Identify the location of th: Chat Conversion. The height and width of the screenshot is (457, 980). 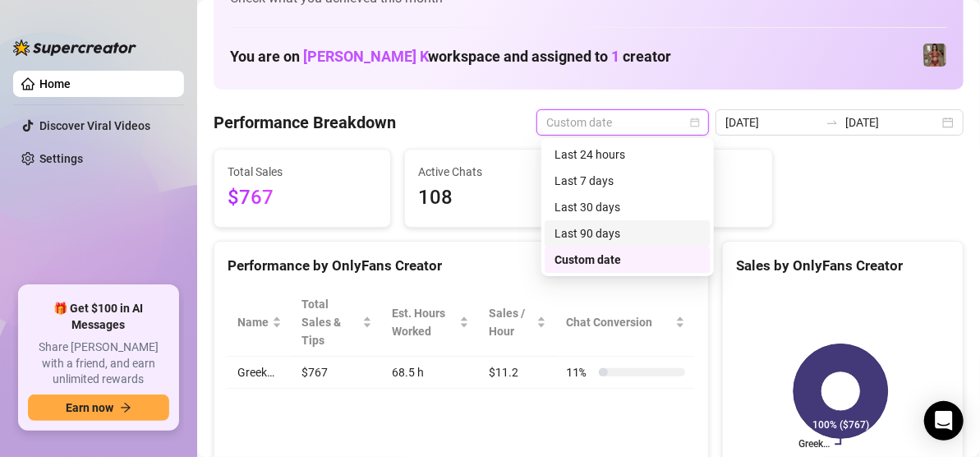
(625, 322).